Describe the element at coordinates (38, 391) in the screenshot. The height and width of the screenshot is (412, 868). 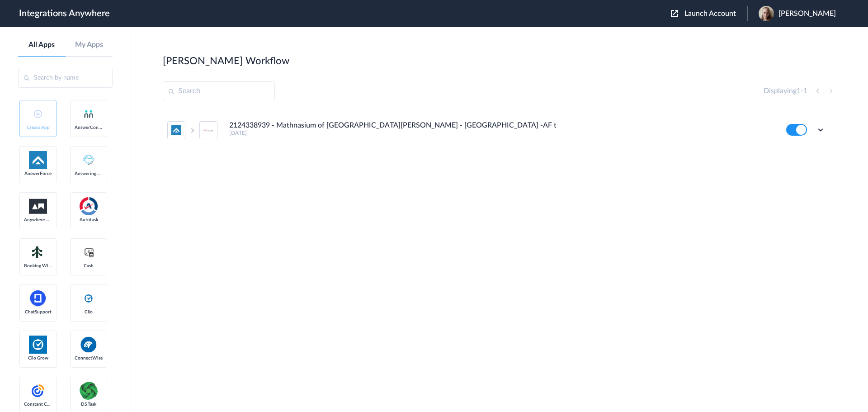
I see `img: constant-contact.svg` at that location.